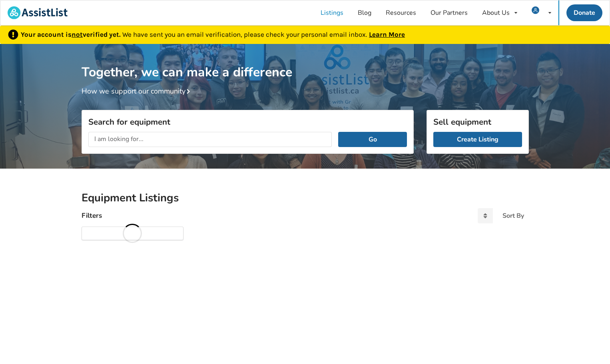 This screenshot has height=364, width=610. Describe the element at coordinates (248, 122) in the screenshot. I see `h3: Search for equipment` at that location.